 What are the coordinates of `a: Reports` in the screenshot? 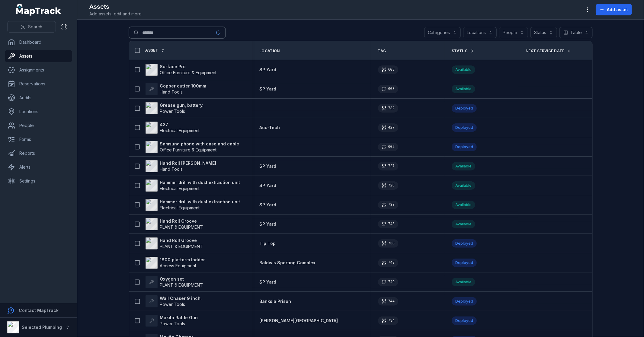 It's located at (38, 153).